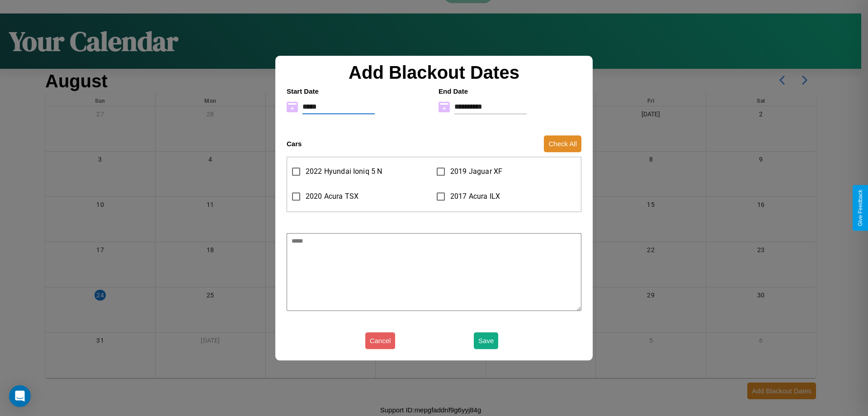 The height and width of the screenshot is (416, 868). I want to click on div: Open Intercom Messenger, so click(20, 396).